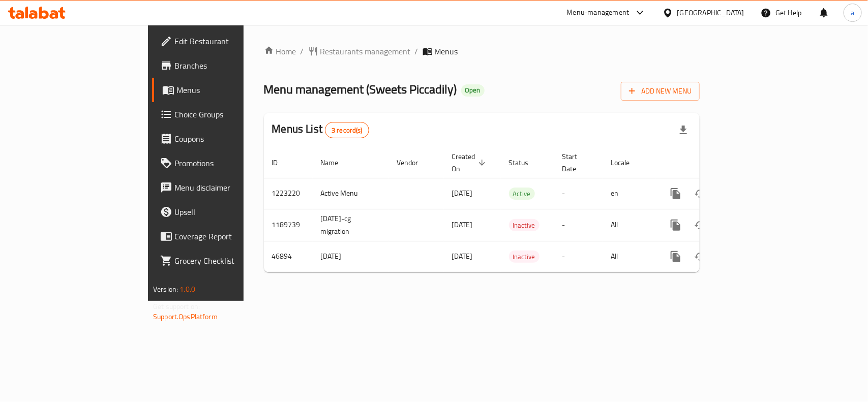  What do you see at coordinates (629, 193) in the screenshot?
I see `td: en` at bounding box center [629, 193].